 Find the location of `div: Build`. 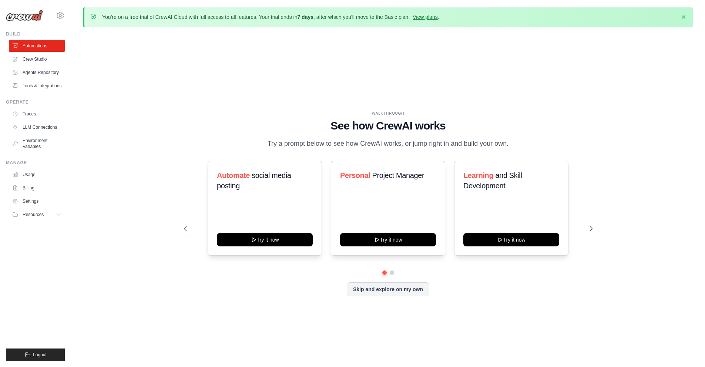

div: Build is located at coordinates (35, 34).